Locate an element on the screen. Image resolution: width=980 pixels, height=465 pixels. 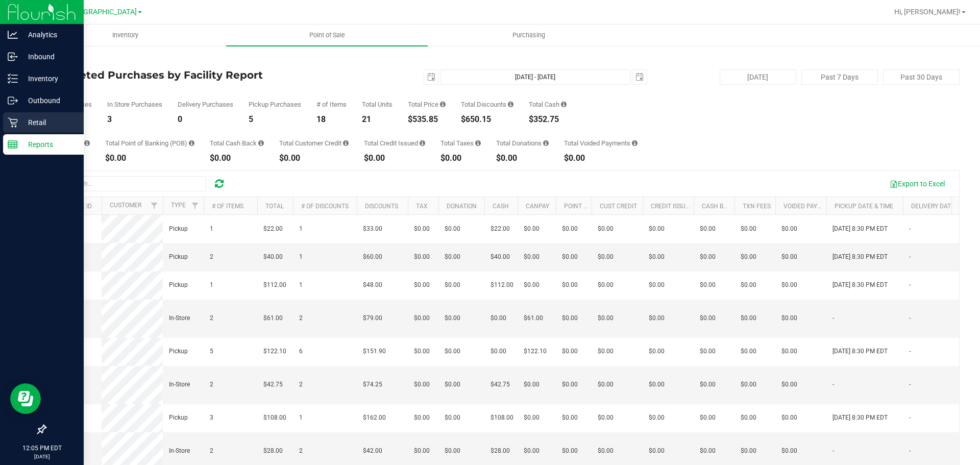
div: Pickup Purchases is located at coordinates (274, 104).